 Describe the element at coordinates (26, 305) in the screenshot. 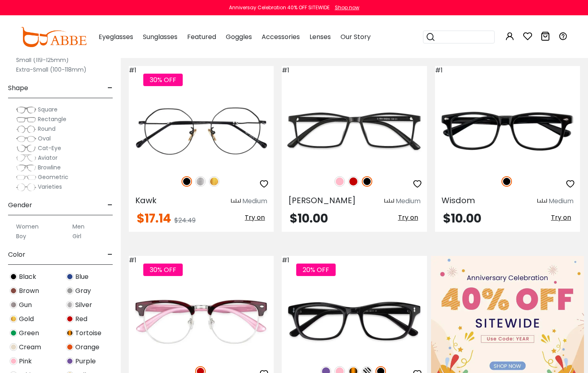

I see `span: Gun` at that location.